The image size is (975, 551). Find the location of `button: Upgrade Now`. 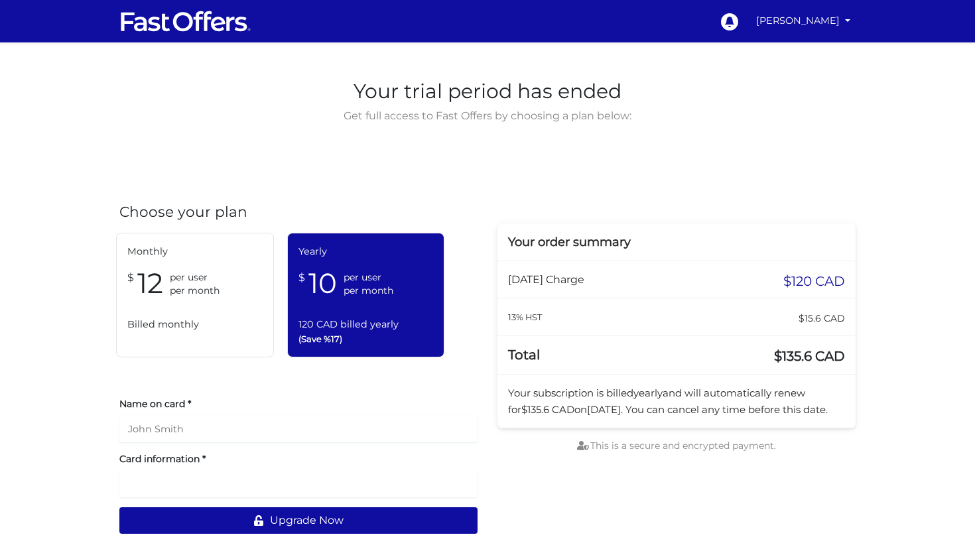

button: Upgrade Now is located at coordinates (298, 521).